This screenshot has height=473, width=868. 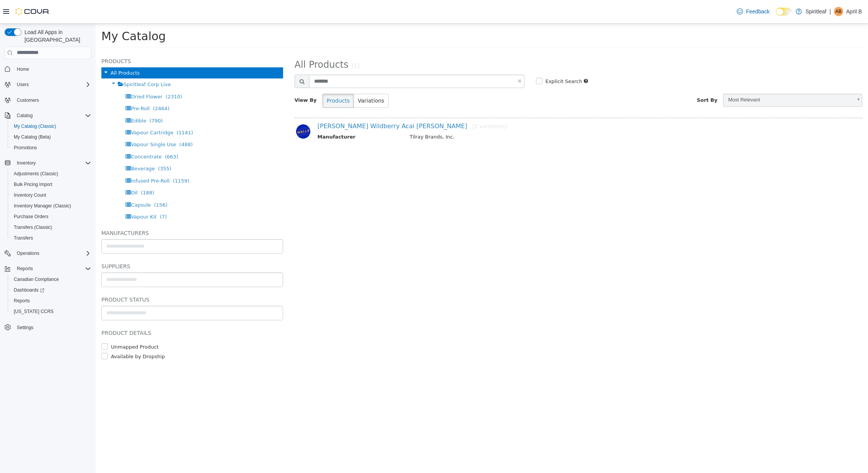 I want to click on a: Settings, so click(x=25, y=328).